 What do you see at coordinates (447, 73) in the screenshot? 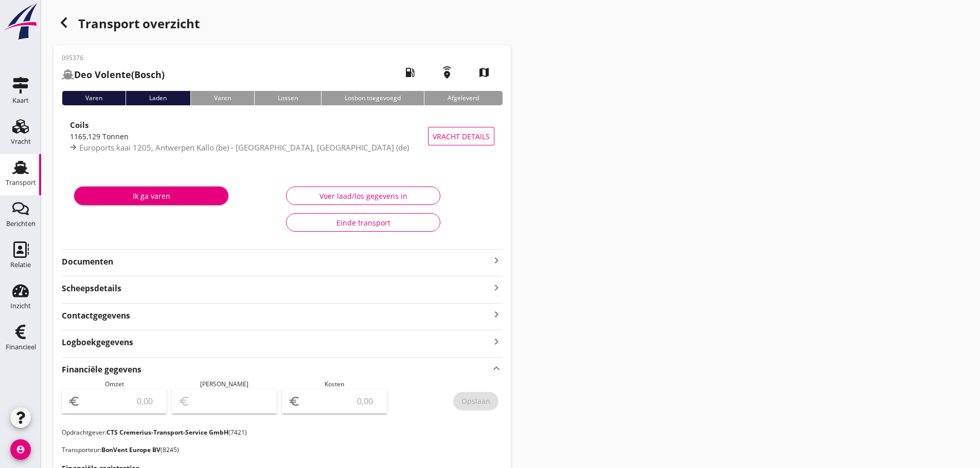
I see `i: emergency_share` at bounding box center [447, 73].